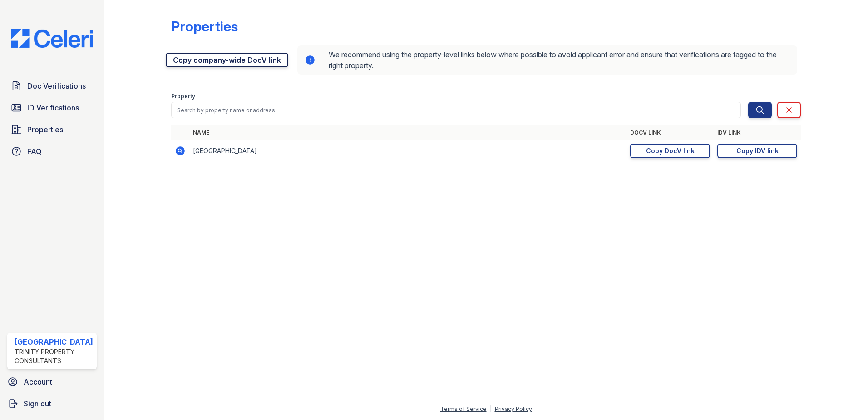  Describe the element at coordinates (670, 132) in the screenshot. I see `th: DocV Link` at that location.